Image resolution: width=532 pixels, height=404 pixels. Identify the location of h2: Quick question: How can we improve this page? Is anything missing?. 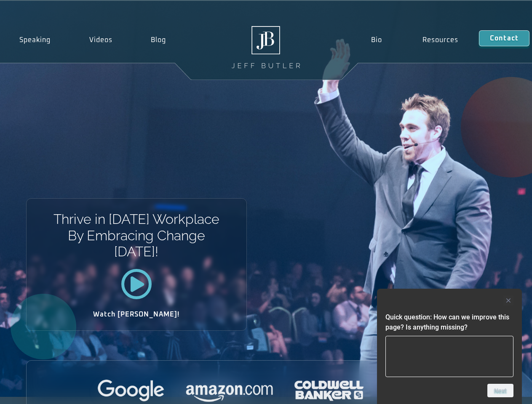
(449, 323).